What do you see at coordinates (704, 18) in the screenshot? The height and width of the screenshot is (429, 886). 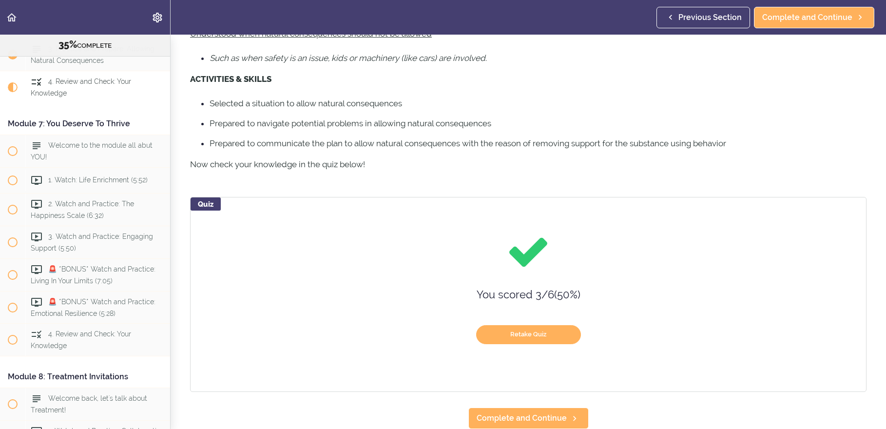 I see `a: Previous Section` at bounding box center [704, 18].